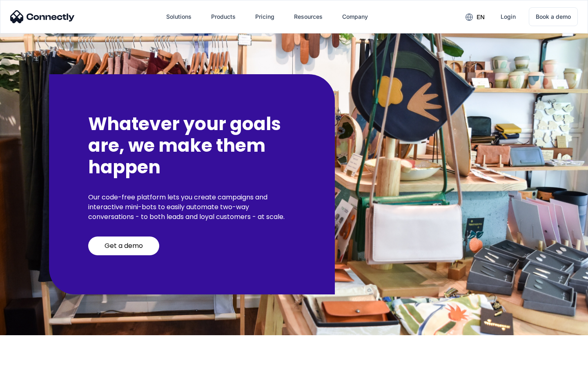 The image size is (588, 367). I want to click on h2: Whatever your goals are, we make them happen, so click(192, 146).